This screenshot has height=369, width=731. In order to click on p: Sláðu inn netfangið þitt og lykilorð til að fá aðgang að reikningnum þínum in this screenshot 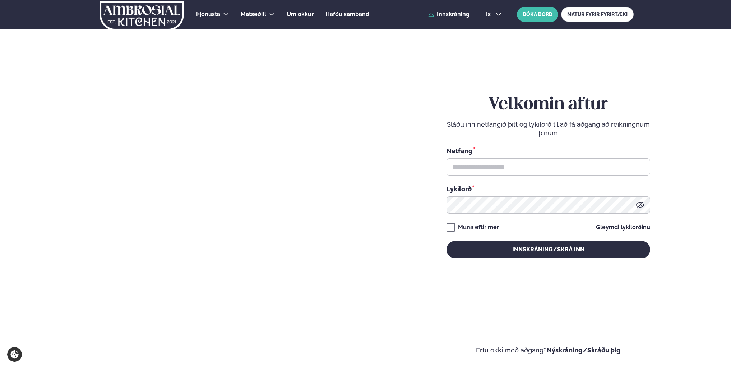, I will do `click(548, 129)`.